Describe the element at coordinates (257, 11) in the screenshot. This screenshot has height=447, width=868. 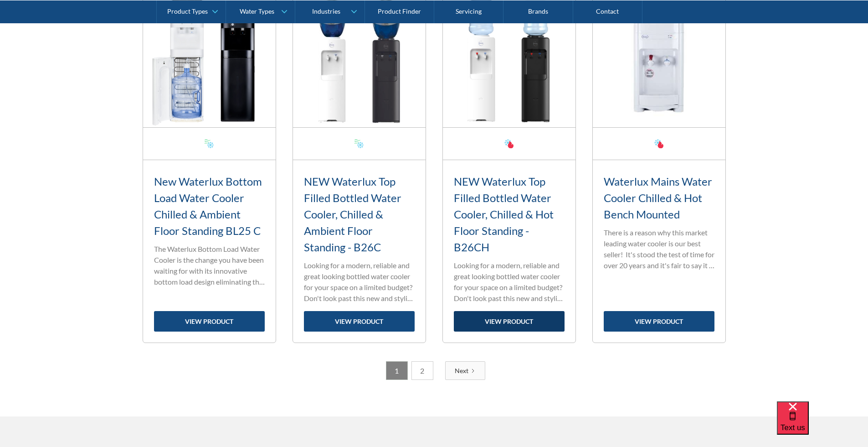
I see `div: Water Types` at that location.